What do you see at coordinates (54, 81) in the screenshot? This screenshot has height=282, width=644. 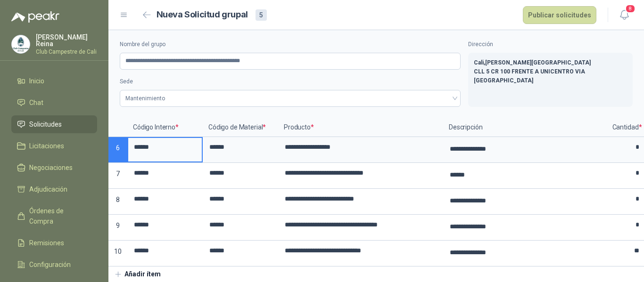 I see `a: Inicio` at bounding box center [54, 81].